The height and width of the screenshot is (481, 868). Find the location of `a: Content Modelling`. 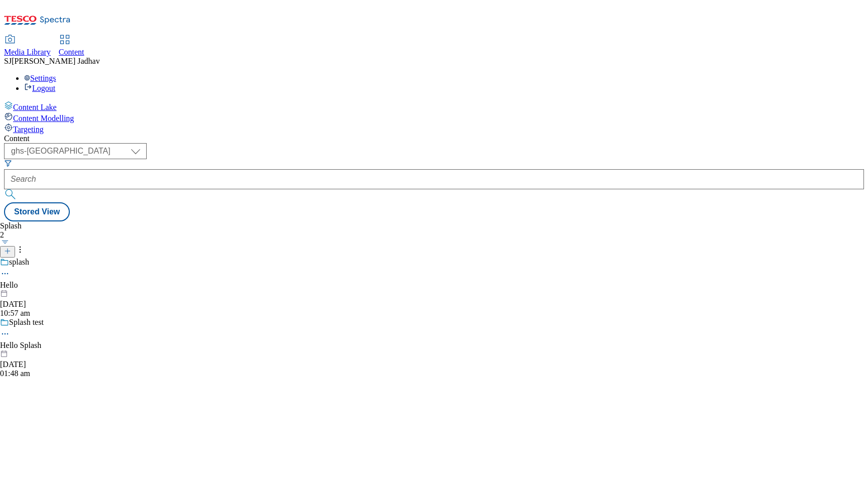

a: Content Modelling is located at coordinates (434, 118).